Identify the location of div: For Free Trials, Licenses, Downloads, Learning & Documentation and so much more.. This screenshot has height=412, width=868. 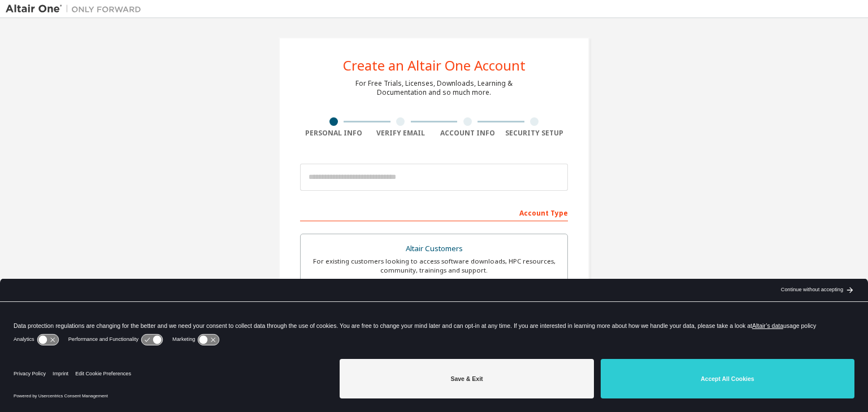
(434, 88).